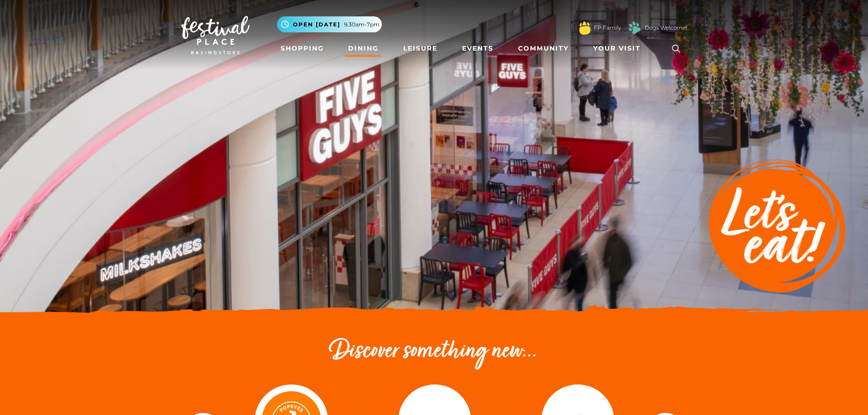  I want to click on a: Shopping, so click(302, 48).